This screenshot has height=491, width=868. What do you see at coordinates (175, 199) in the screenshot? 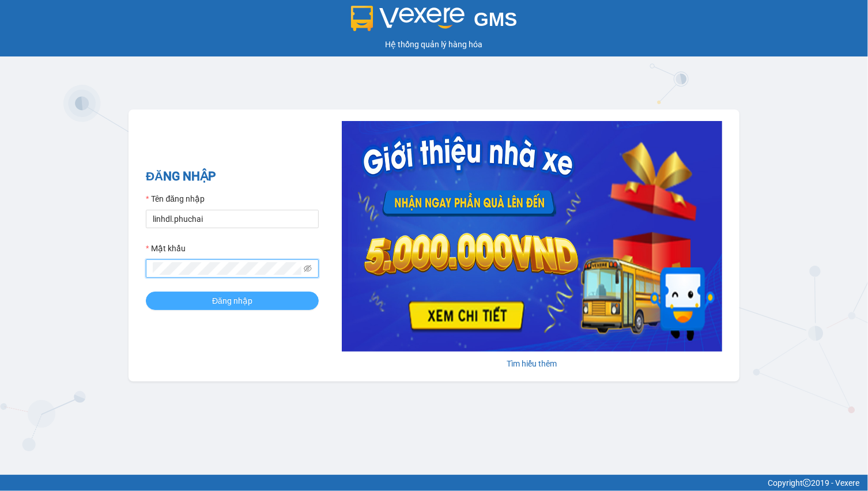
I see `label: Tên đăng nhập` at bounding box center [175, 199].